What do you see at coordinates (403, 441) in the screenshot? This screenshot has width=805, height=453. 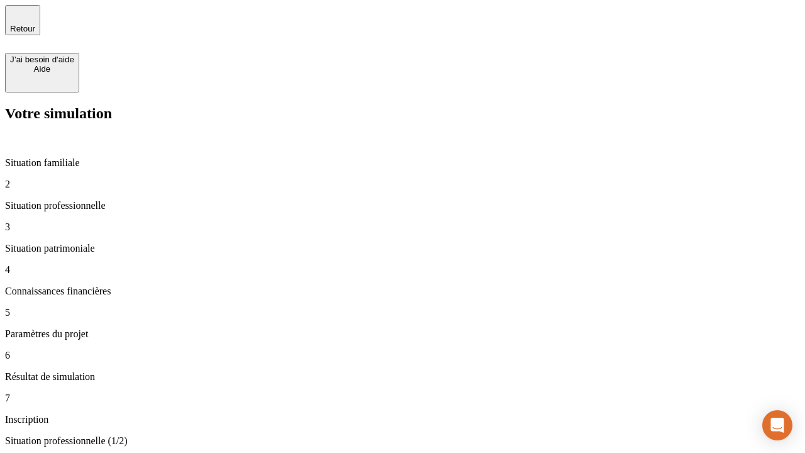 I see `p: Situation professionnelle (1/2)` at bounding box center [403, 441].